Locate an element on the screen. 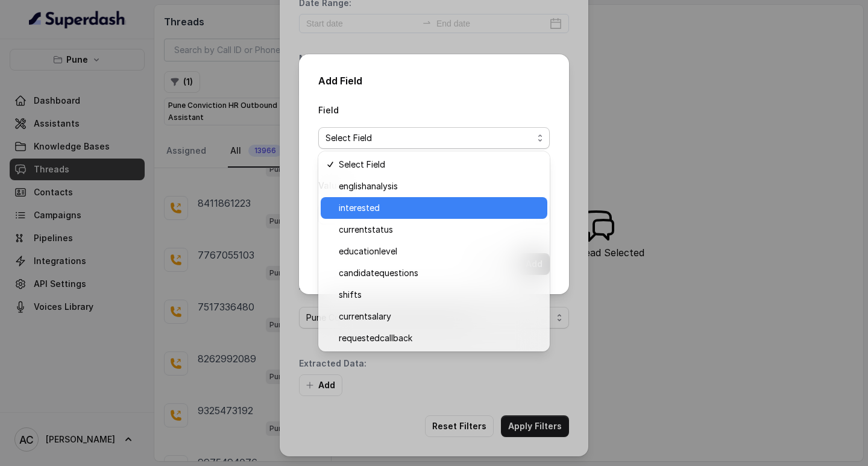  span: englishanalysis is located at coordinates (440, 186).